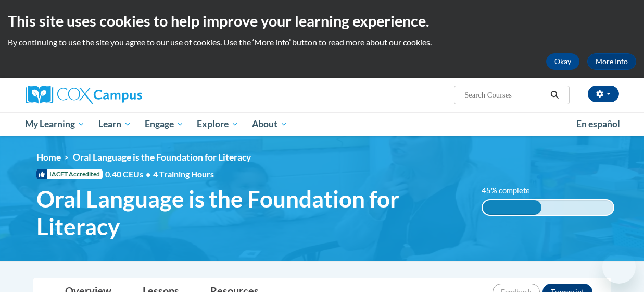 This screenshot has width=644, height=292. What do you see at coordinates (55, 124) in the screenshot?
I see `a: My Learning` at bounding box center [55, 124].